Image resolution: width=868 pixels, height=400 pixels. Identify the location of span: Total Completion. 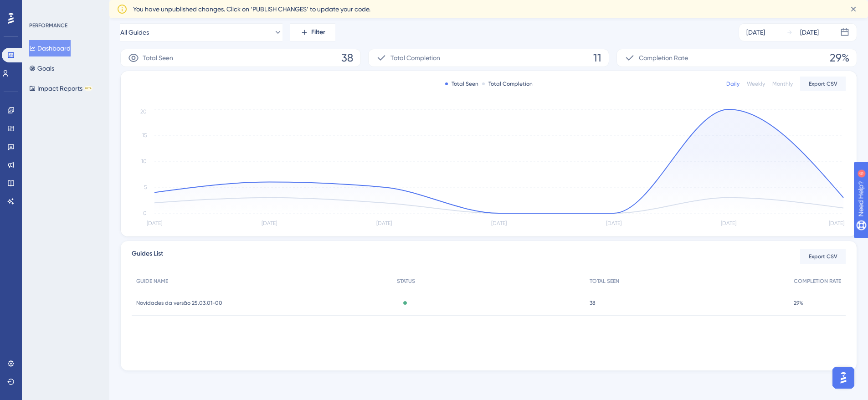
(415, 58).